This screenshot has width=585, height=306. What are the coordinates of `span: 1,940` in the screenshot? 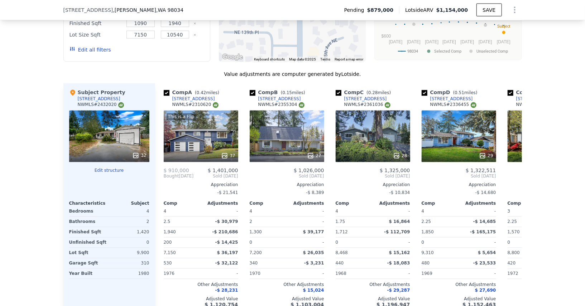 It's located at (170, 232).